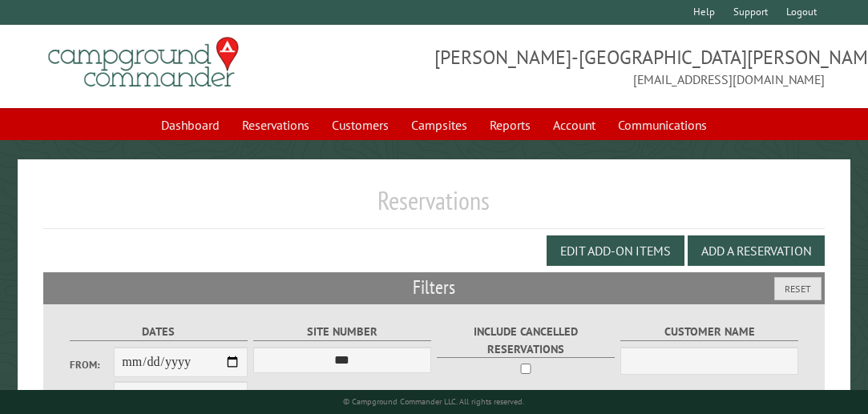  Describe the element at coordinates (159, 332) in the screenshot. I see `label: Dates` at that location.